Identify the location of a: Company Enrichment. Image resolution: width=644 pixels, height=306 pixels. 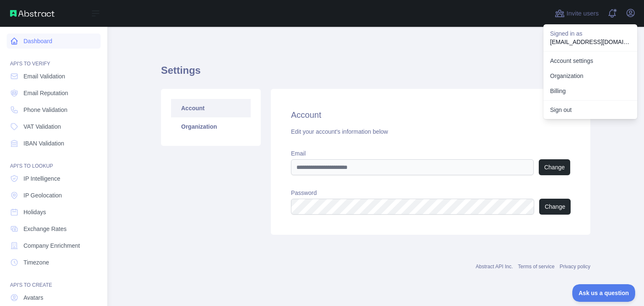
(54, 246).